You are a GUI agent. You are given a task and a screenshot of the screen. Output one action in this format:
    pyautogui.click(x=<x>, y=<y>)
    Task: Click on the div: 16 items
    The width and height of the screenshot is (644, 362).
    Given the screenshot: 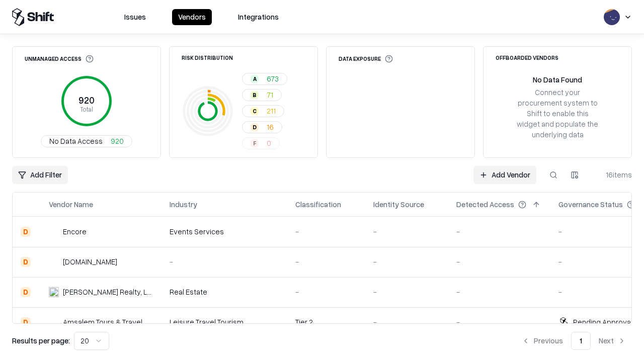 What is the action you would take?
    pyautogui.click(x=612, y=175)
    